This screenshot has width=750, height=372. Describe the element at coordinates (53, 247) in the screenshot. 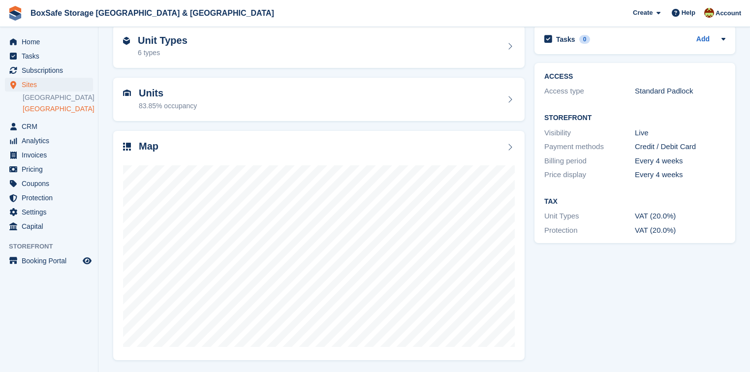

I see `span: Storefront` at that location.